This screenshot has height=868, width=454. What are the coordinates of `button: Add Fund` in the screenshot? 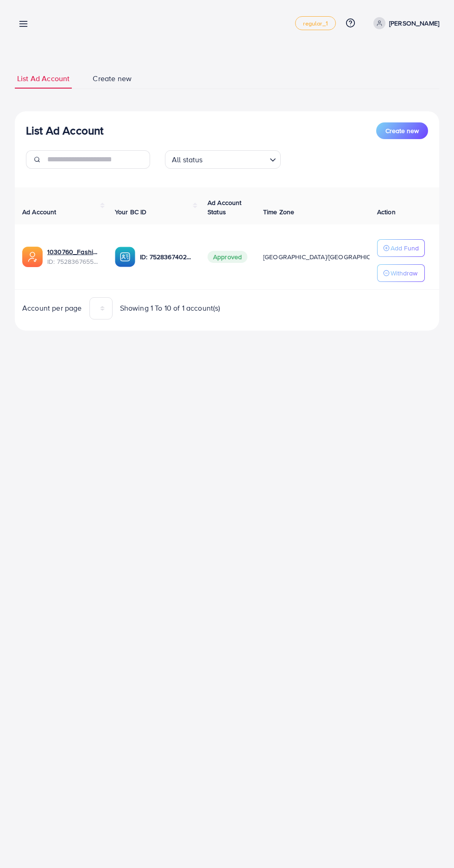 It's located at (401, 248).